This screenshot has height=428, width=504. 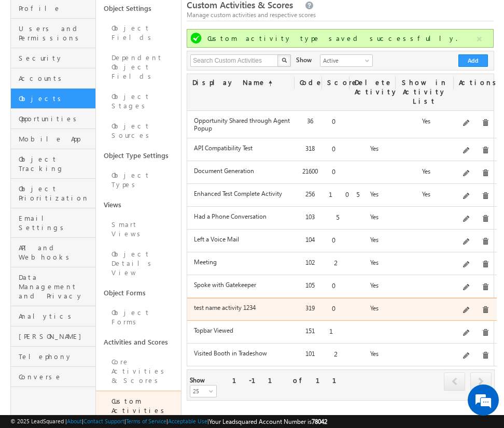 What do you see at coordinates (55, 33) in the screenshot?
I see `span: Users and Permissions` at bounding box center [55, 33].